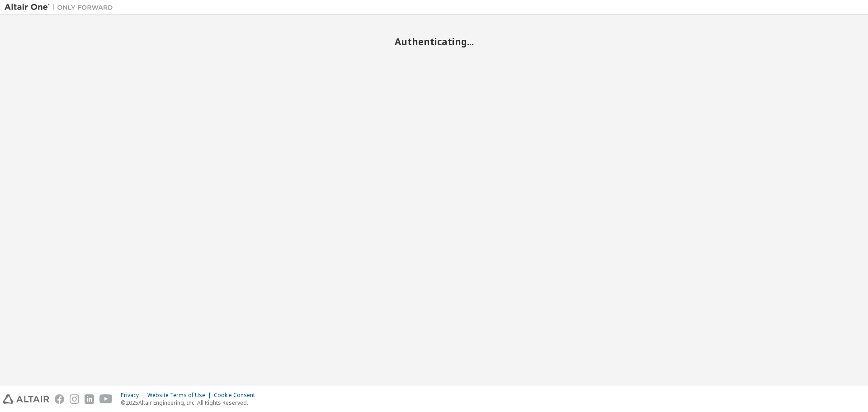 This screenshot has width=868, height=412. What do you see at coordinates (191, 403) in the screenshot?
I see `p: © 2025 Altair Engineering, Inc. All Rights Reserved.` at bounding box center [191, 403].